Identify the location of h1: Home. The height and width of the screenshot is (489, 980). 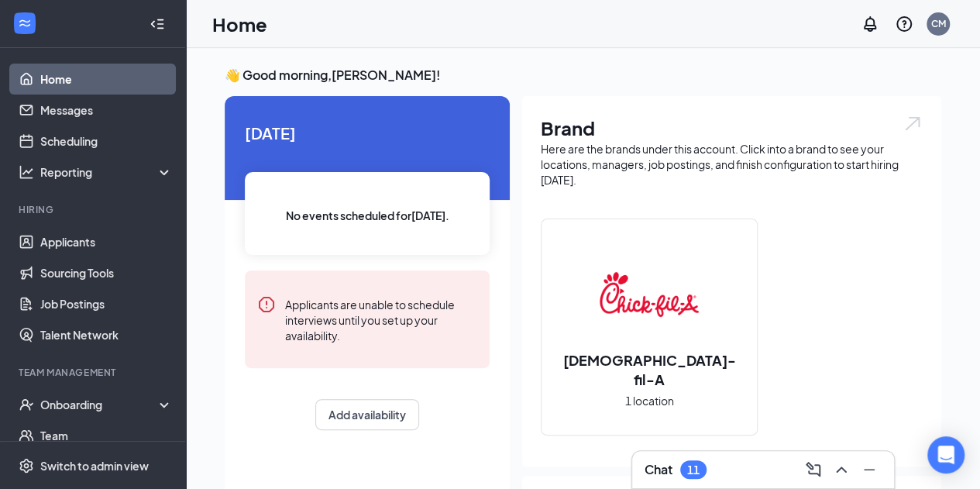
(239, 24).